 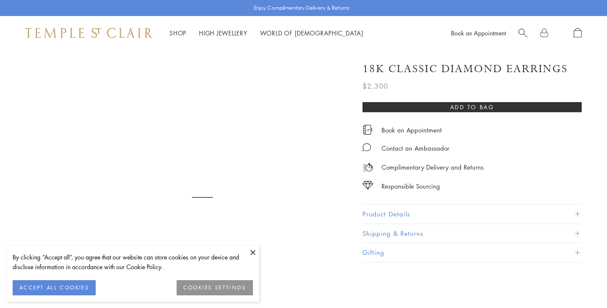 What do you see at coordinates (301, 8) in the screenshot?
I see `p: Enjoy Complimentary Delivery & Returns` at bounding box center [301, 8].